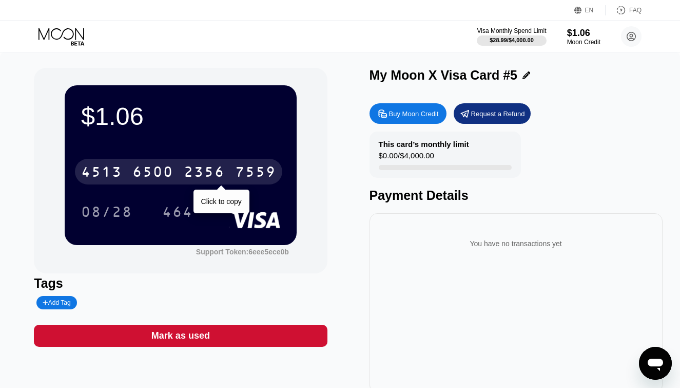 The width and height of the screenshot is (680, 388). I want to click on div: 2356, so click(204, 173).